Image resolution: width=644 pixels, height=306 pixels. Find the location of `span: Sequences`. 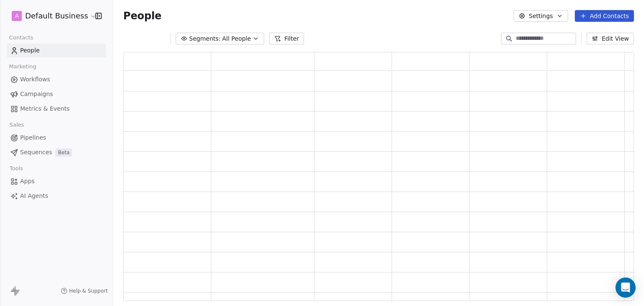

span: Sequences is located at coordinates (36, 153).